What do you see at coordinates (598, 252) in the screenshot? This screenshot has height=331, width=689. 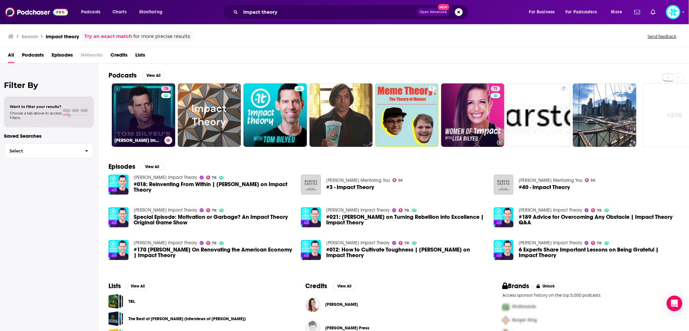 I see `span: 6 Experts Share Important Lessons on Being Grateful | Impact Theory` at bounding box center [598, 252].